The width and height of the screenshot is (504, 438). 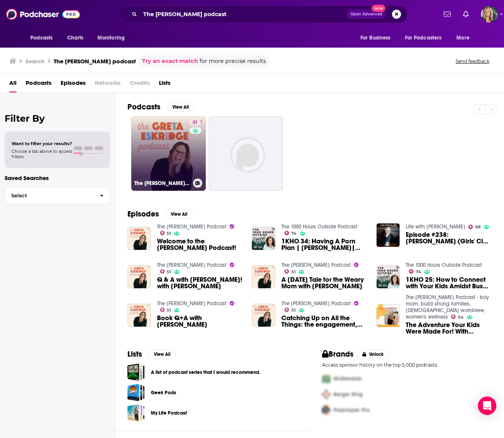 What do you see at coordinates (263, 315) in the screenshot?
I see `img: Catching Up on All the Things: the engagement, trips, a new Instagram handle, and more! with Gret...` at bounding box center [263, 315].